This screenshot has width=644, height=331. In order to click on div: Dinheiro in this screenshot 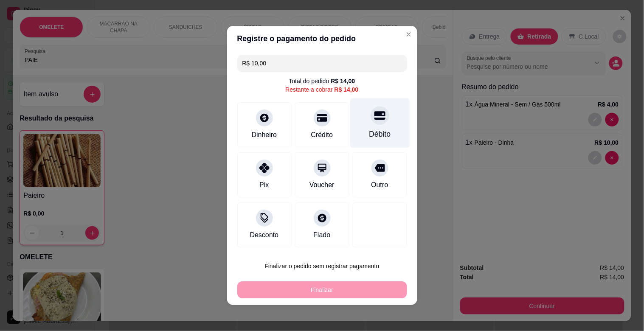, I will do `click(264, 135)`.